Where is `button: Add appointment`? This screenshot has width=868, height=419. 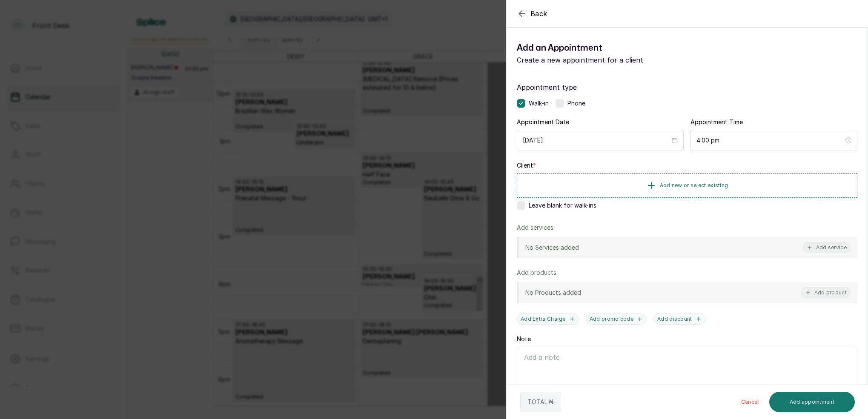 button: Add appointment is located at coordinates (812, 402).